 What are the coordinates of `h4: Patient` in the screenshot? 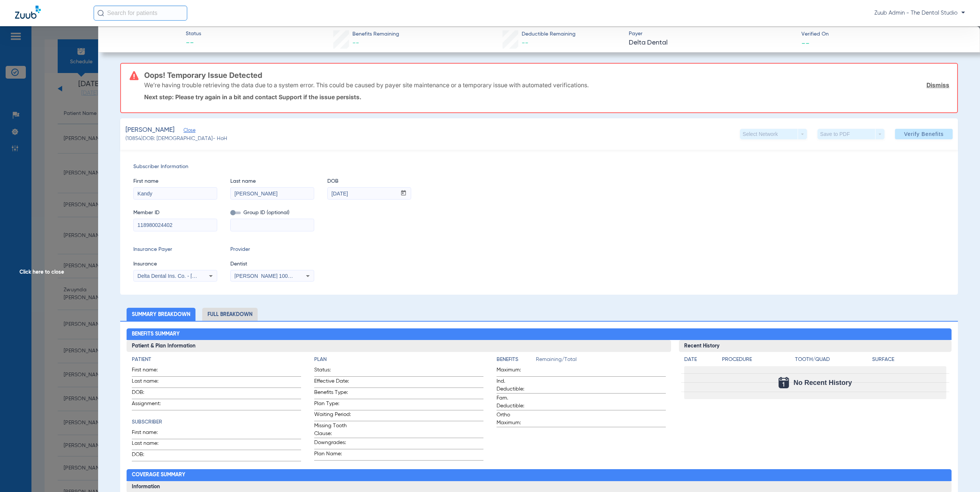 It's located at (217, 359).